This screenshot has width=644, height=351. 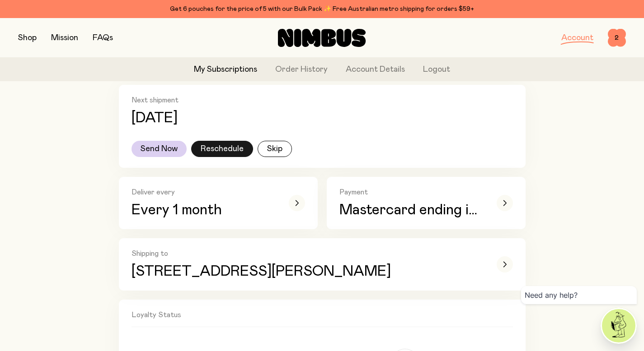 What do you see at coordinates (204, 210) in the screenshot?
I see `p: Every 1 month` at bounding box center [204, 210].